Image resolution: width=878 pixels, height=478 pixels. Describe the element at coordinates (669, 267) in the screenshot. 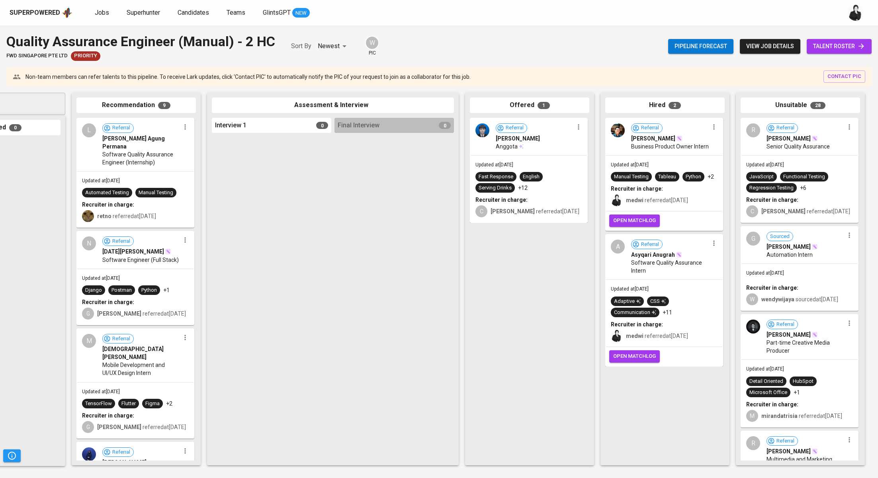

I see `span: Software Quality Assurance Intern` at that location.